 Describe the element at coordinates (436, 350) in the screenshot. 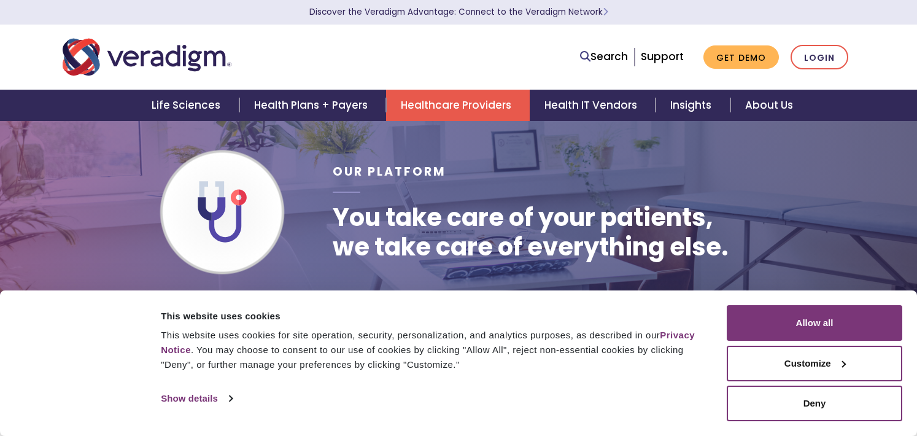

I see `div: This website uses cookies for site operation, security, personalization, and analytics purposes, ...` at that location.